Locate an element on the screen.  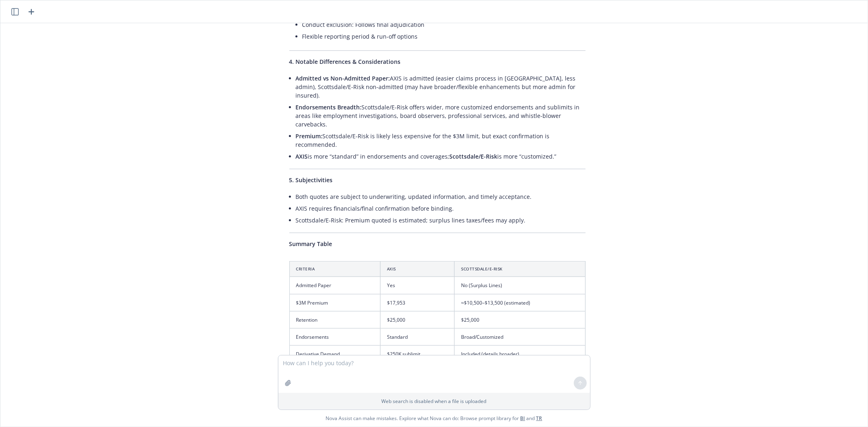
p: Web search is disabled when a file is uploaded is located at coordinates (434, 401).